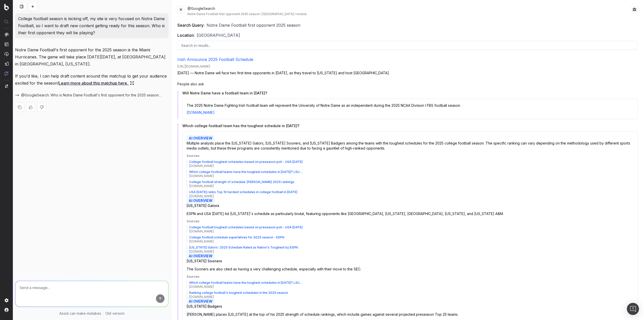 The height and width of the screenshot is (320, 644). Describe the element at coordinates (186, 35) in the screenshot. I see `h4: Location:` at that location.